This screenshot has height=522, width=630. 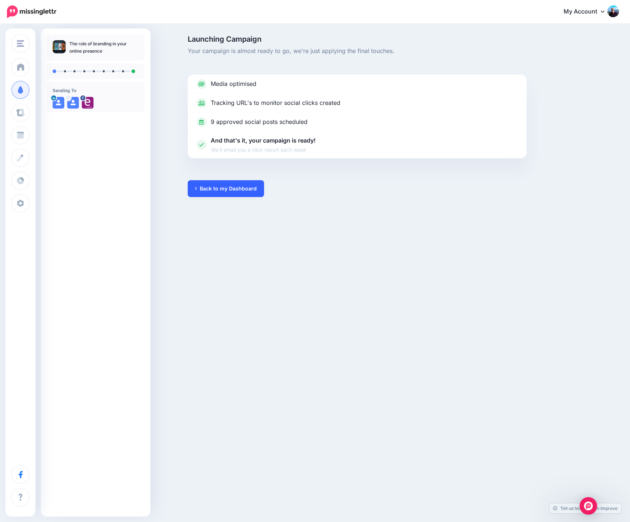 I want to click on p: Tracking URL's to monitor social clicks created, so click(x=276, y=103).